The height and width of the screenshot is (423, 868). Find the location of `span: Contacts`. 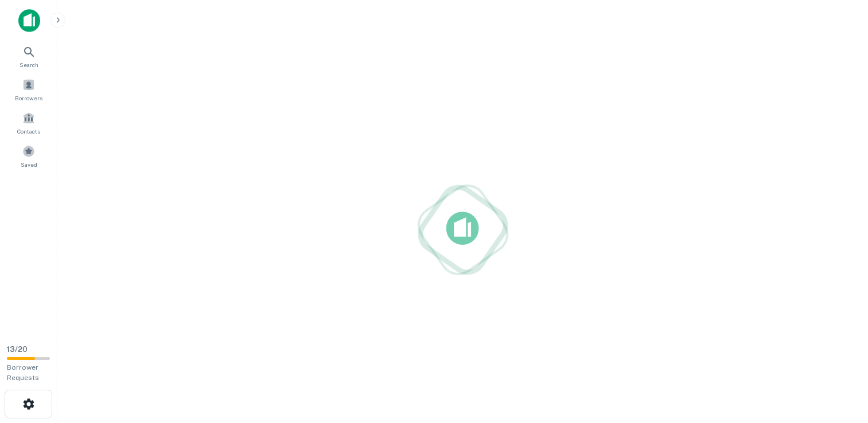

span: Contacts is located at coordinates (29, 131).